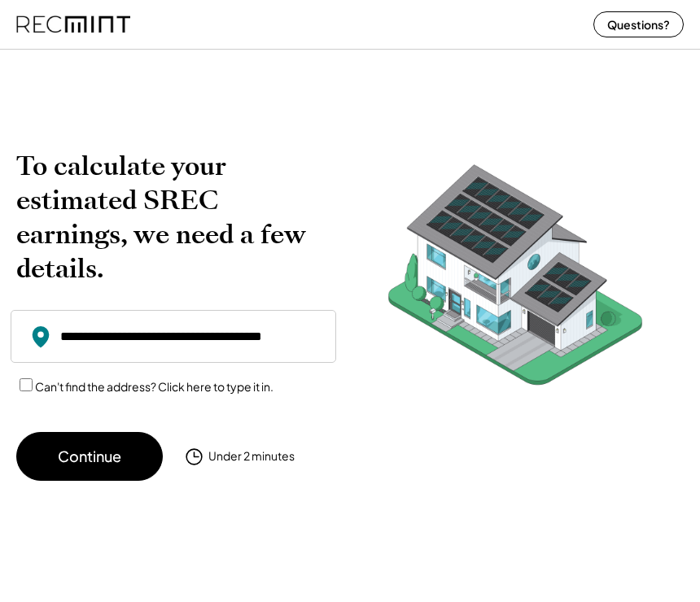  What do you see at coordinates (90, 457) in the screenshot?
I see `button: Continue` at bounding box center [90, 457].